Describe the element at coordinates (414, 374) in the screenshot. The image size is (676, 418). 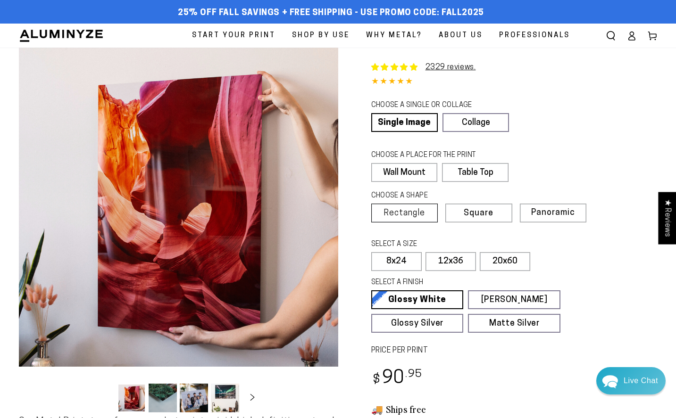
I see `sup: .95` at that location.